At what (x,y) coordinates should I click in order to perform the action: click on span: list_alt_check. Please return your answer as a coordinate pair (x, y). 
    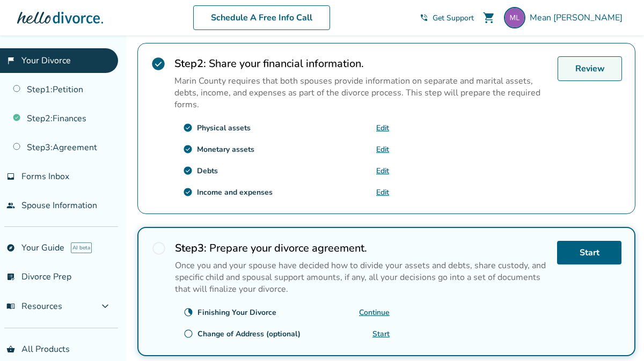
    Looking at the image, I should click on (11, 276).